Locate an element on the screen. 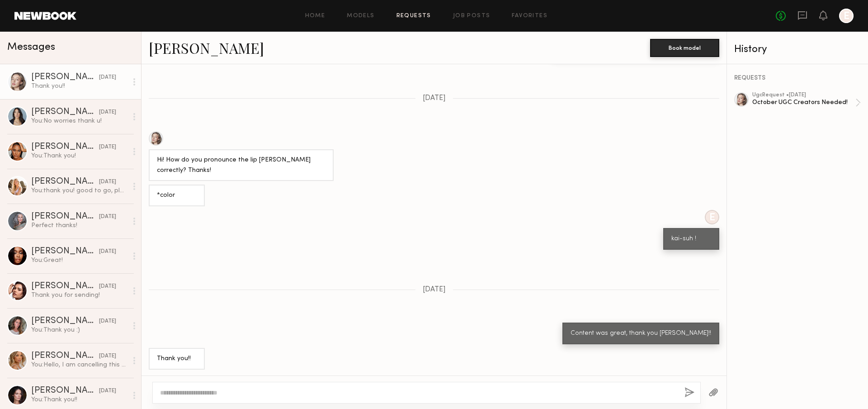 The image size is (868, 409). span: Messages is located at coordinates (31, 47).